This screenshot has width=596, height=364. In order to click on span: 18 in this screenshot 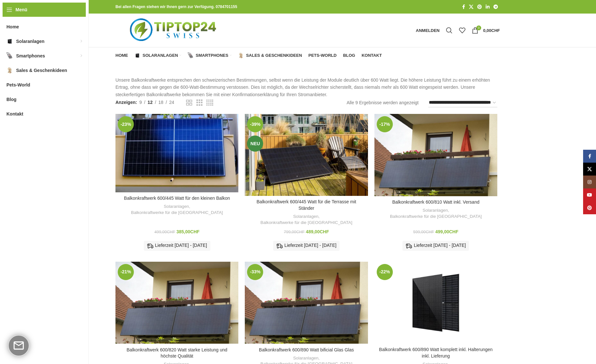, I will do `click(161, 102)`.